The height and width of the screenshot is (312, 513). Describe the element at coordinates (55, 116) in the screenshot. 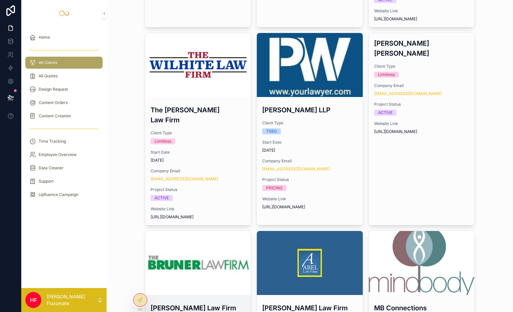

I see `span: Content Creation` at that location.